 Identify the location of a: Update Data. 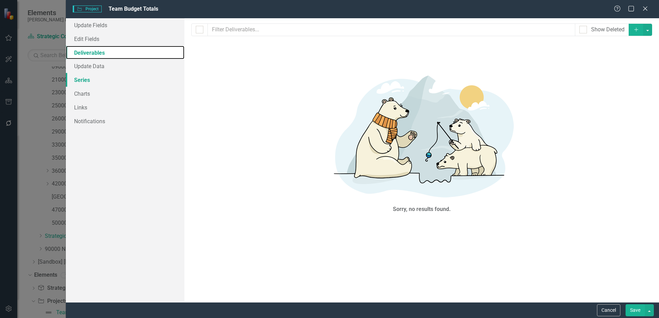
(125, 66).